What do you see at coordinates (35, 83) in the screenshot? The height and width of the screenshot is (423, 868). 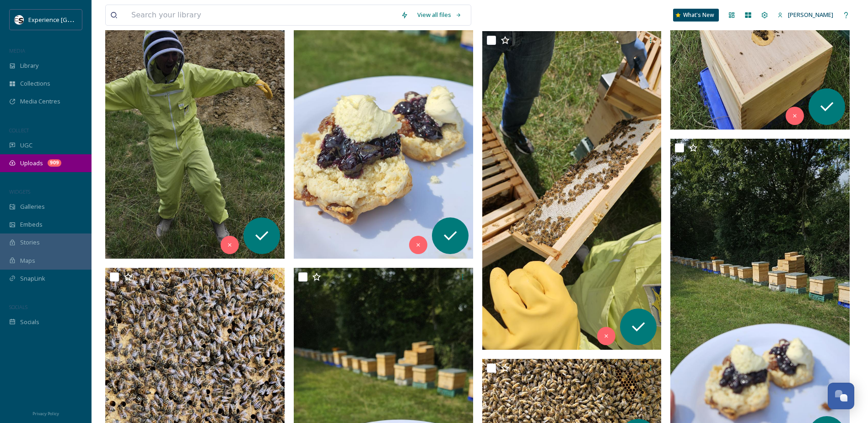 I see `span: Collections` at bounding box center [35, 83].